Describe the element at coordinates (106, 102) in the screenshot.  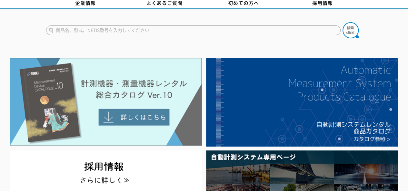
I see `img: Catalog Ver10` at that location.